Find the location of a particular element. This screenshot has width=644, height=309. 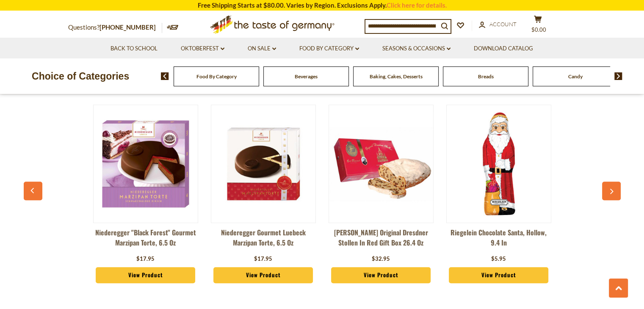

div: $32.95 is located at coordinates (381, 259).